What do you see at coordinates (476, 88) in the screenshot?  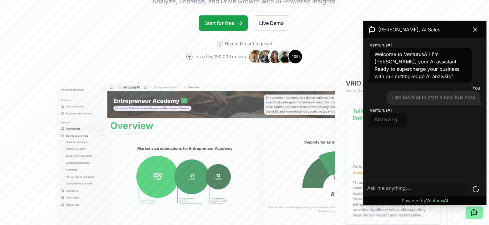 I see `span: You` at bounding box center [476, 88].